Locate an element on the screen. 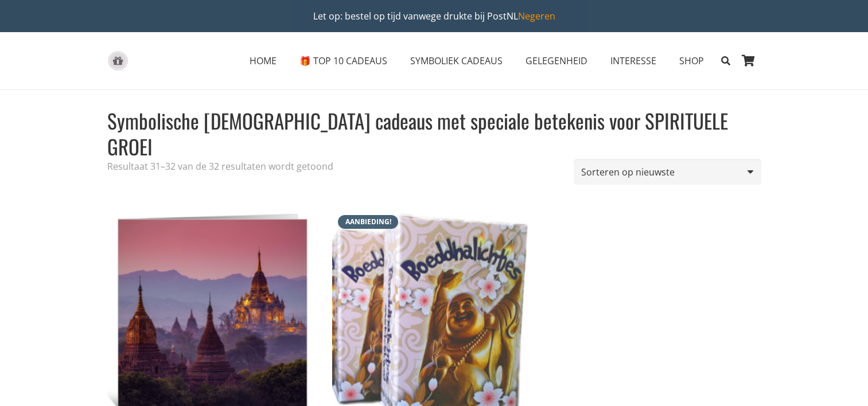 This screenshot has width=868, height=406. a: GELEGENHEIDGELEGENHEID Menu is located at coordinates (557, 61).